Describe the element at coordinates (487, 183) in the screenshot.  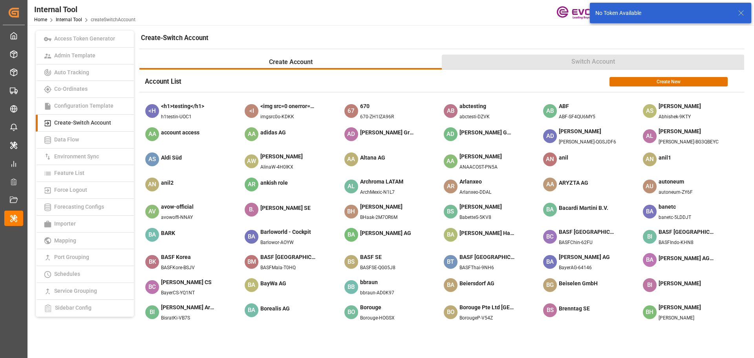
I see `span: Arlanxeo` at that location.